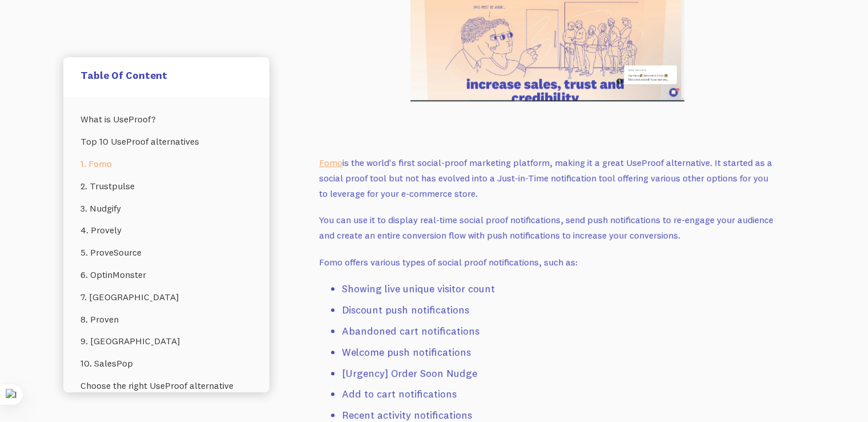 The image size is (868, 422). I want to click on a: Choose the right UseProof alternative, so click(167, 385).